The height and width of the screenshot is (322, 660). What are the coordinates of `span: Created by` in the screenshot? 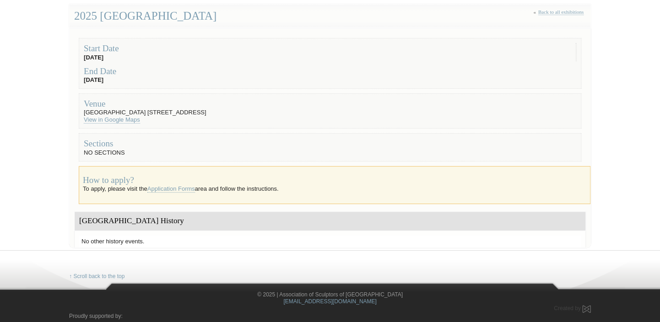 It's located at (567, 308).